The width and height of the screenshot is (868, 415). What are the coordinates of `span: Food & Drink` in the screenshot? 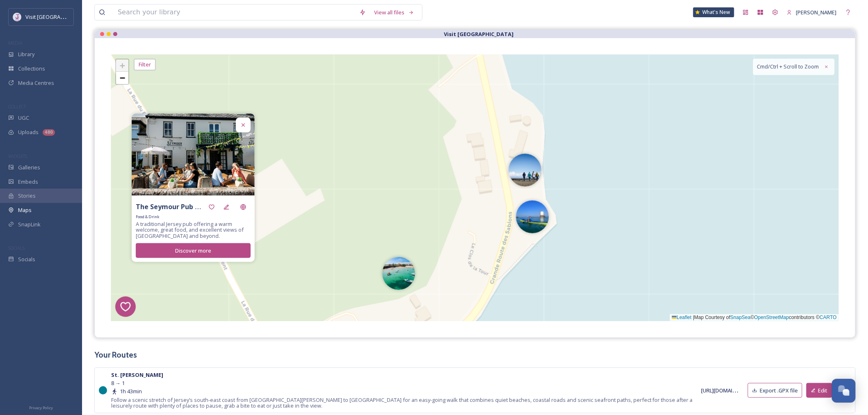 It's located at (148, 217).